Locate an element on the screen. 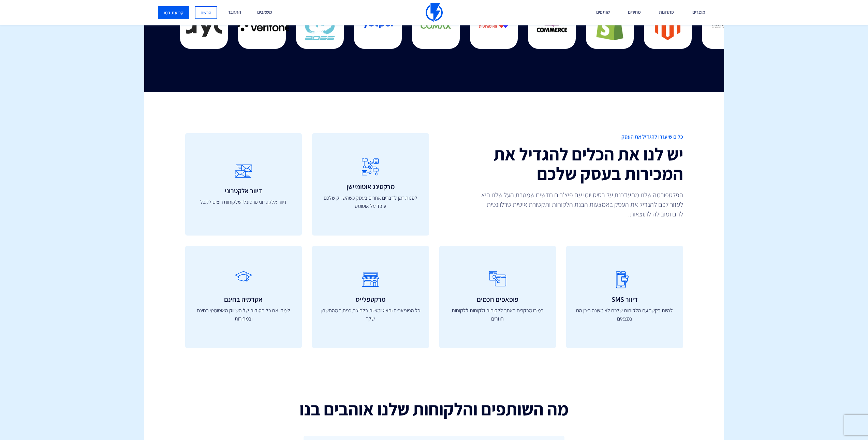 This screenshot has height=440, width=868. p: להיות בקשר עם הלקוחות שלכם לא משנה היכן הם נמצאים is located at coordinates (624, 315).